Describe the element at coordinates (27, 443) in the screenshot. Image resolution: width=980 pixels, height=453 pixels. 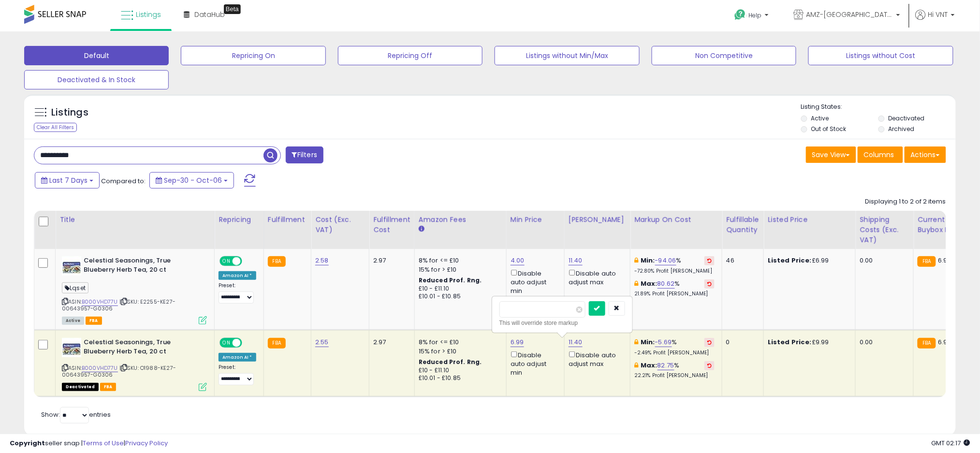
I see `strong: Copyright` at that location.